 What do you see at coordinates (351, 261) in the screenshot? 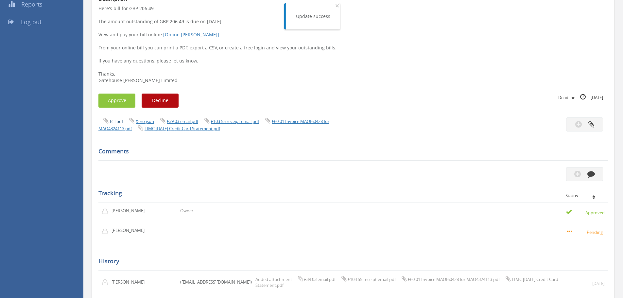
I see `h5: History` at bounding box center [351, 261].